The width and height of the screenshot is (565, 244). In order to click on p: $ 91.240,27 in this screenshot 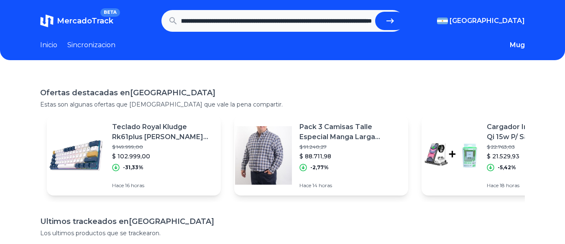, I will do `click(350, 147)`.